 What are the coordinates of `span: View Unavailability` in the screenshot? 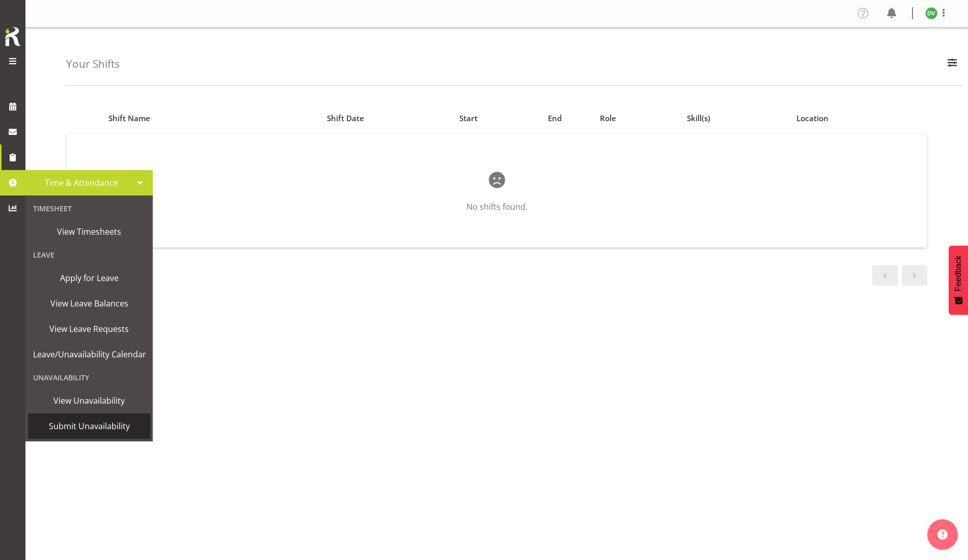 It's located at (89, 401).